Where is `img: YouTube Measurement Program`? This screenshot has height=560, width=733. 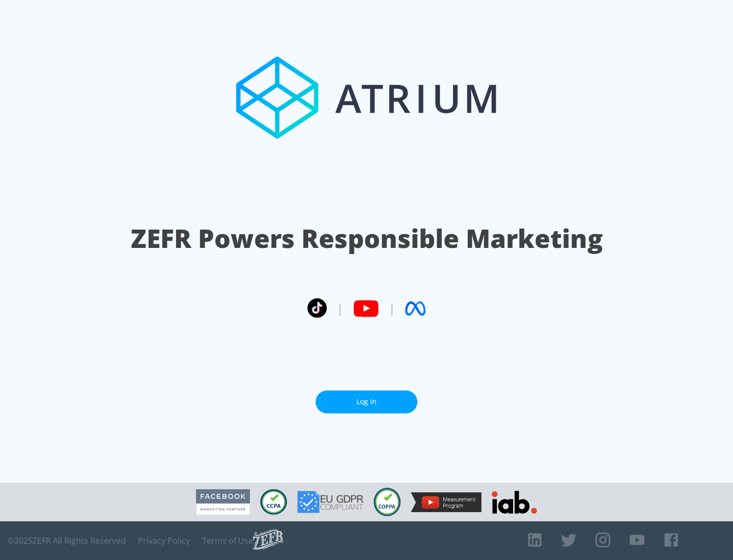
img: YouTube Measurement Program is located at coordinates (446, 502).